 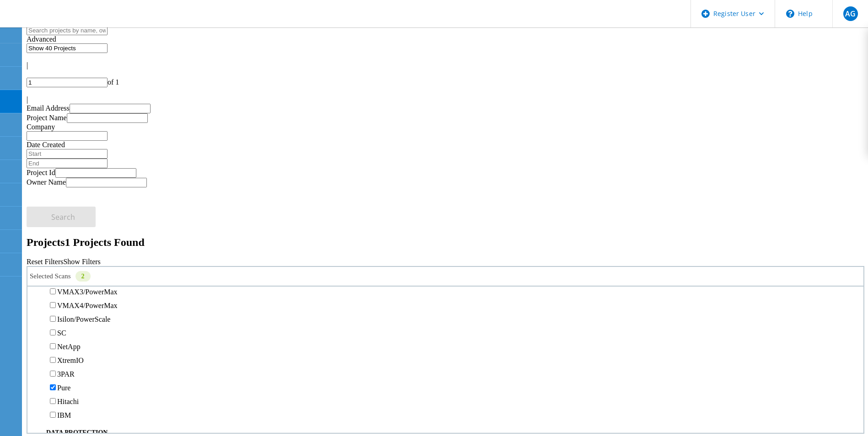 What do you see at coordinates (88, 292) in the screenshot?
I see `label: VMAX3/PowerMax` at bounding box center [88, 292].